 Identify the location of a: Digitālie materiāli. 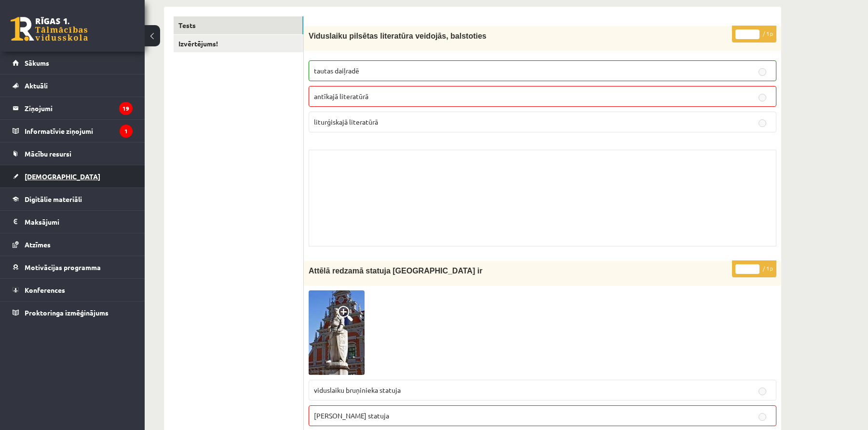
(72, 199).